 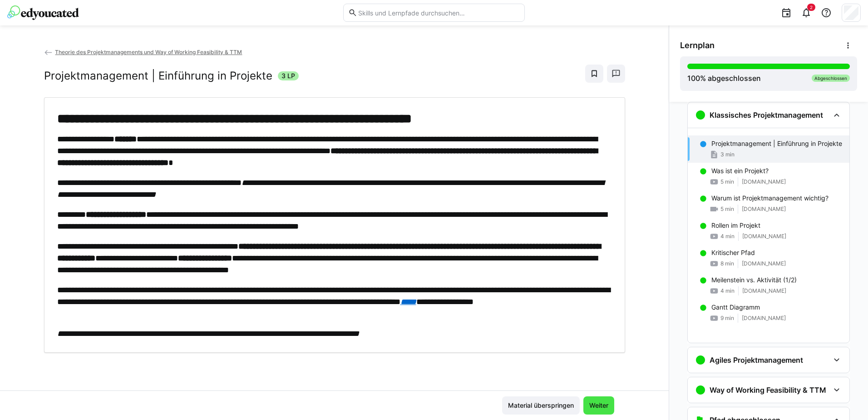 What do you see at coordinates (694, 78) in the screenshot?
I see `span: 100` at bounding box center [694, 78].